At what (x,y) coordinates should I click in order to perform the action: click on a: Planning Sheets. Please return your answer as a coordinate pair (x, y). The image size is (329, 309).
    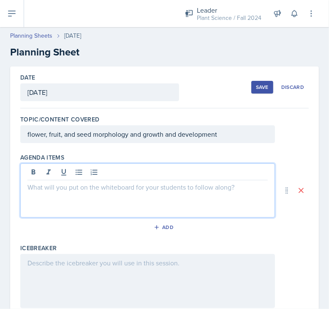
    Looking at the image, I should click on (31, 36).